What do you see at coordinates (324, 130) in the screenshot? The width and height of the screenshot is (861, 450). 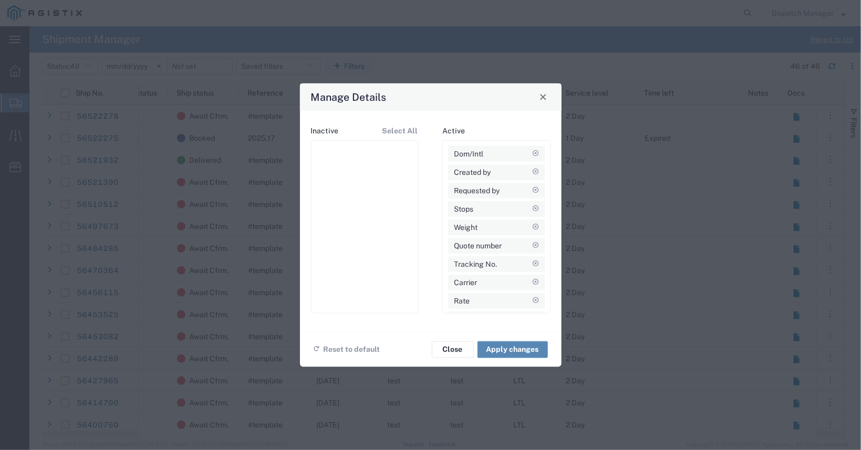 I see `h4: Inactive` at bounding box center [324, 130].